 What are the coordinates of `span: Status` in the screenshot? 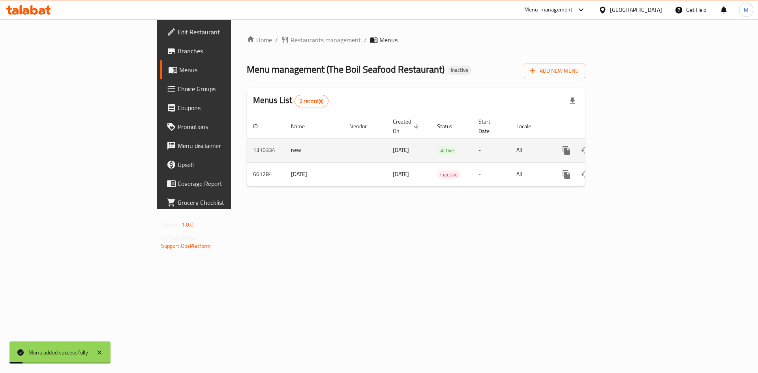 It's located at (450, 126).